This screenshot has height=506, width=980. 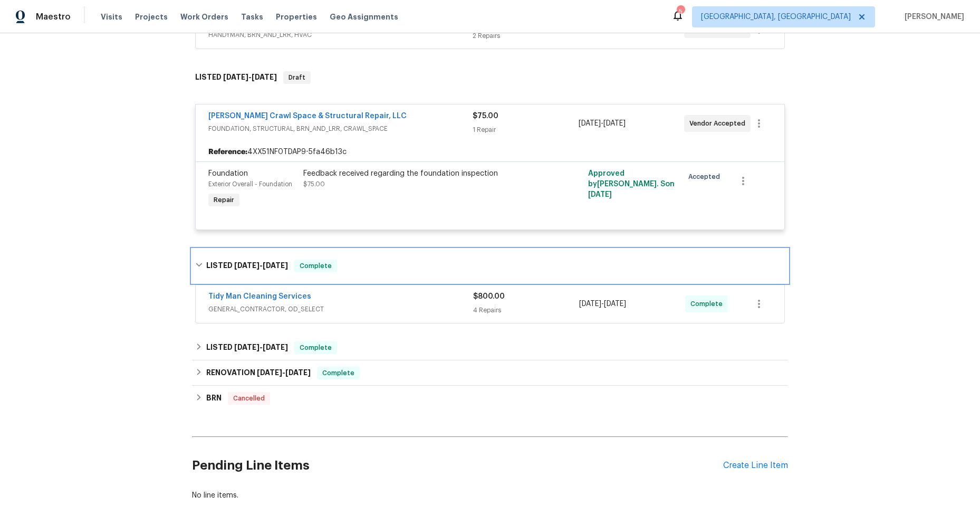 I want to click on span: Draft, so click(x=297, y=77).